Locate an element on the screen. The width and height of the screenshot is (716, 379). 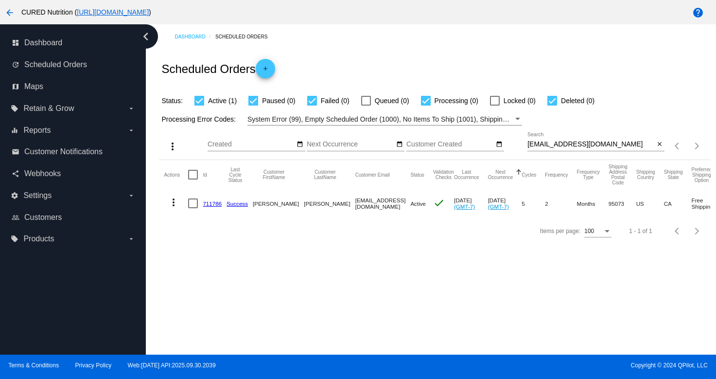
i: people_outline is located at coordinates (16, 217).